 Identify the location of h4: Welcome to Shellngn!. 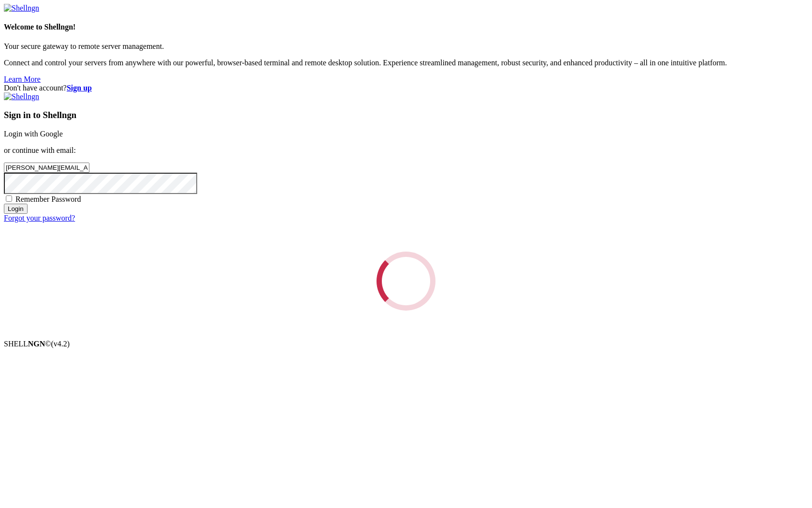
(406, 27).